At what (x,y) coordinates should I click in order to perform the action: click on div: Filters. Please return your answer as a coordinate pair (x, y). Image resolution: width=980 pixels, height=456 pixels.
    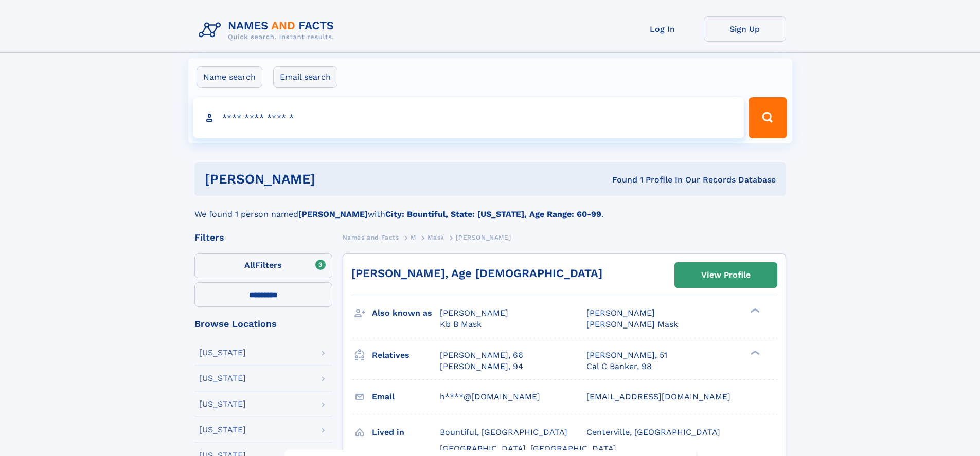
    Looking at the image, I should click on (264, 238).